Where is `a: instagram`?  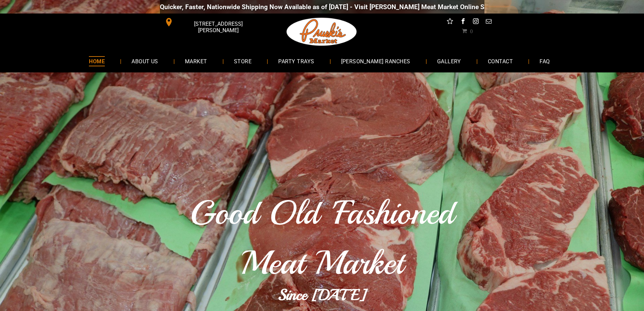
a: instagram is located at coordinates (476, 22).